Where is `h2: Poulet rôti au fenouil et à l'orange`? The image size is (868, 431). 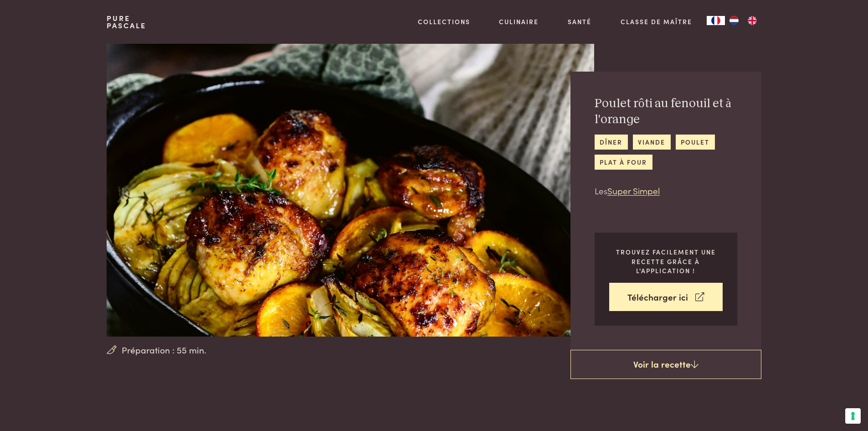
h2: Poulet rôti au fenouil et à l'orange is located at coordinates (666, 111).